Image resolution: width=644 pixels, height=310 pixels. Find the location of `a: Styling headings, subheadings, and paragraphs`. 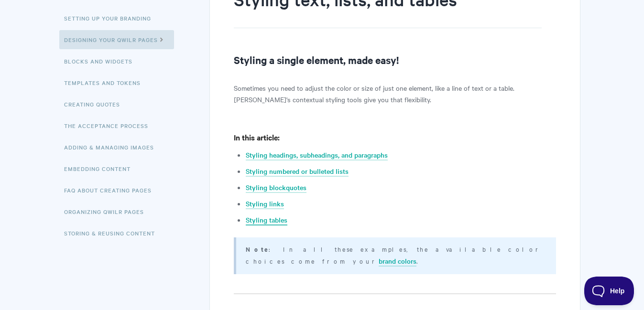

a: Styling headings, subheadings, and paragraphs is located at coordinates (317, 155).